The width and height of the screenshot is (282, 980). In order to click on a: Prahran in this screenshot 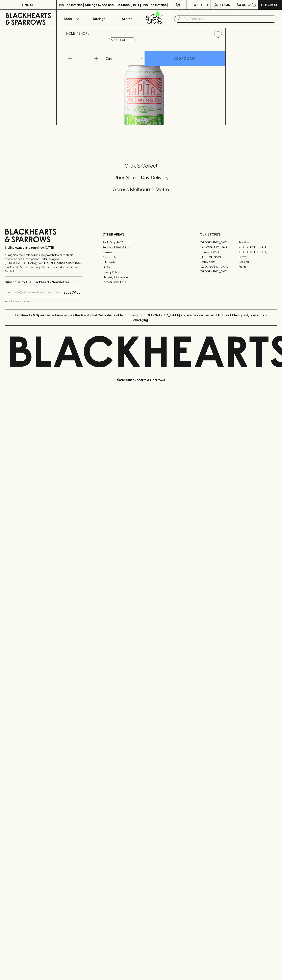, I will do `click(258, 266)`.